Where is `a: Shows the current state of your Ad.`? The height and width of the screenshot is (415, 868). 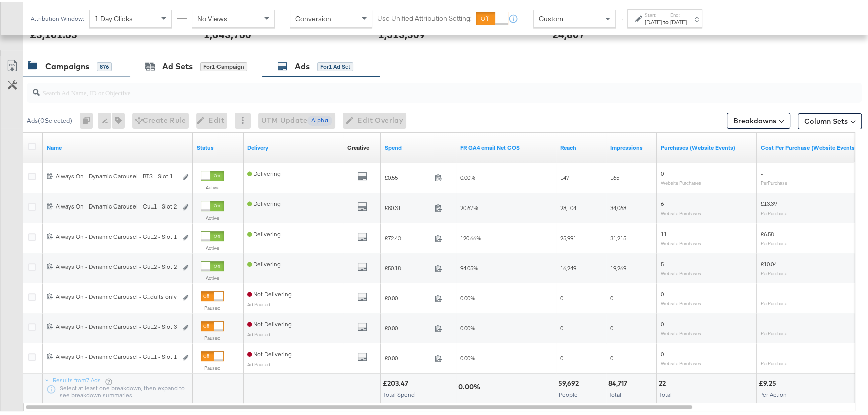
a: Shows the current state of your Ad. is located at coordinates (218, 146).